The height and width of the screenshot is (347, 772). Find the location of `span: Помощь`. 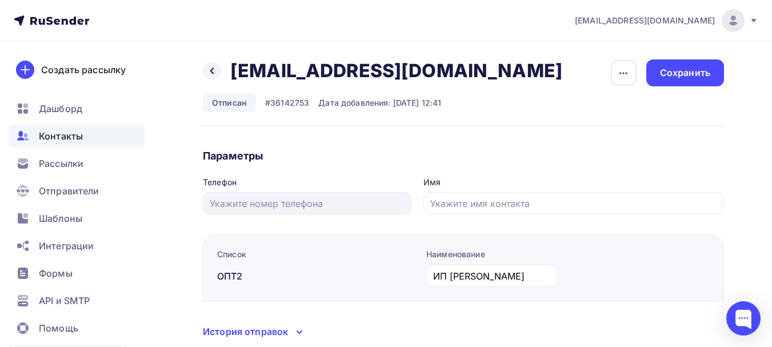

span: Помощь is located at coordinates (58, 328).